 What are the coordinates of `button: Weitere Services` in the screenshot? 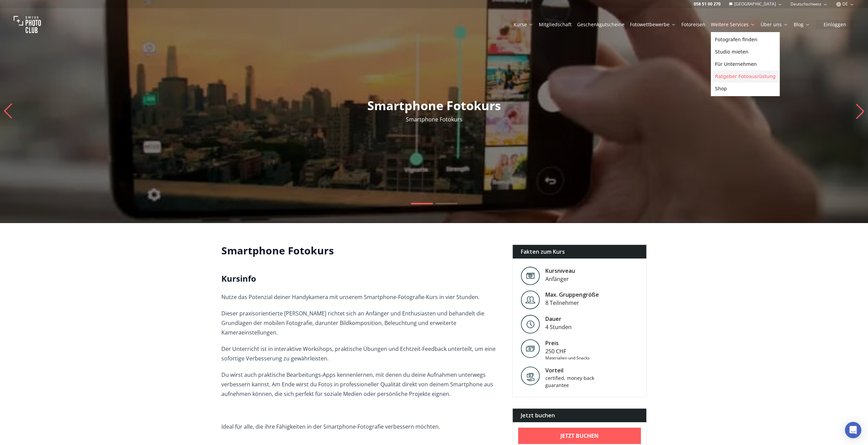 It's located at (733, 25).